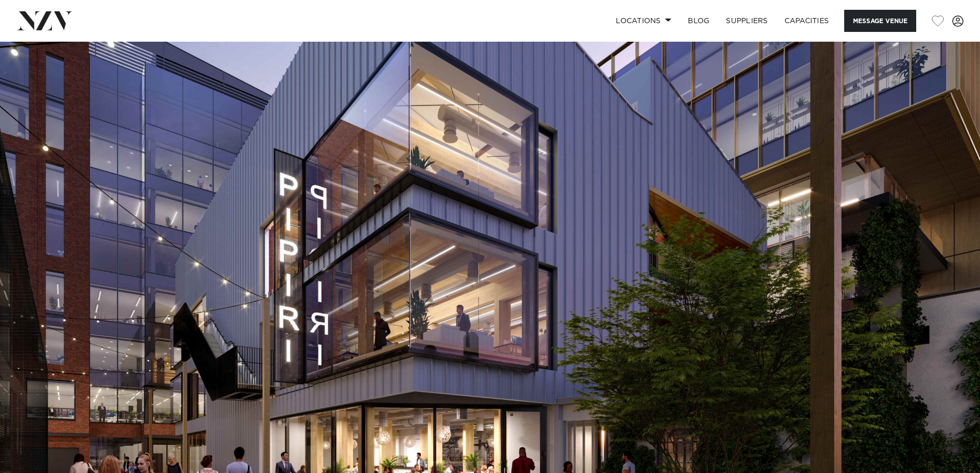 Image resolution: width=980 pixels, height=473 pixels. Describe the element at coordinates (643, 21) in the screenshot. I see `a: Locations` at that location.